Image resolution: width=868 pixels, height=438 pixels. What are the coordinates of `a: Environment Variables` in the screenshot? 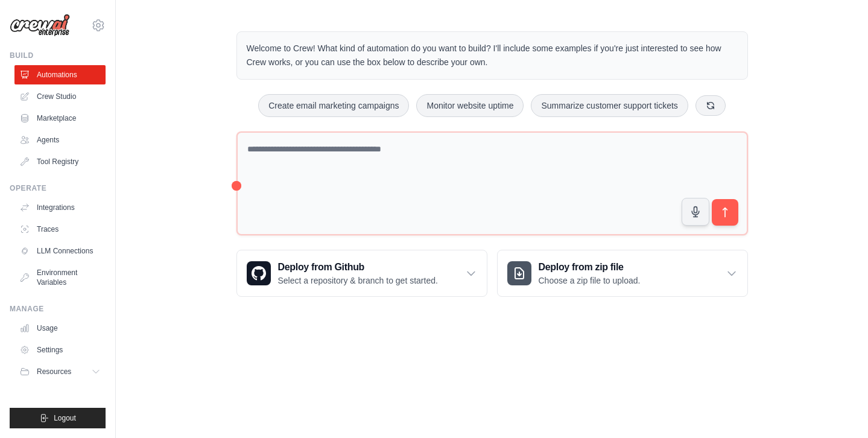 It's located at (60, 278).